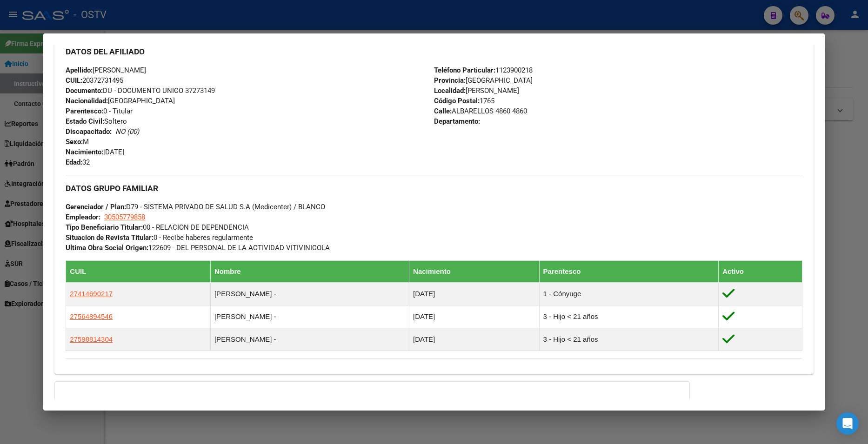  I want to click on span: ALBARELLOS 4860 4860, so click(481, 111).